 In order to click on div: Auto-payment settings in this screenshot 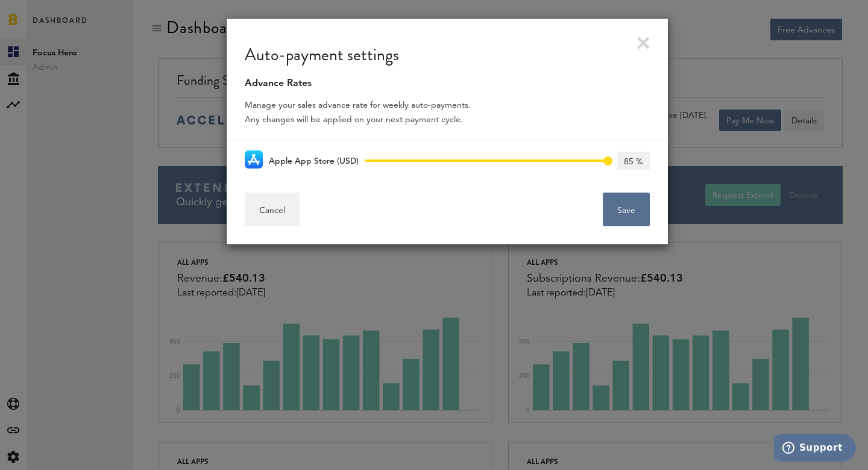, I will do `click(447, 43)`.